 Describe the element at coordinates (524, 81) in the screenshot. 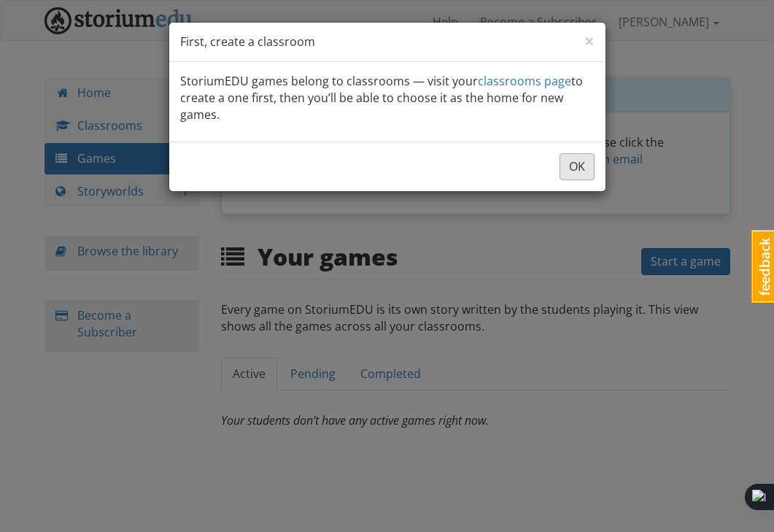

I see `a: classrooms page` at that location.